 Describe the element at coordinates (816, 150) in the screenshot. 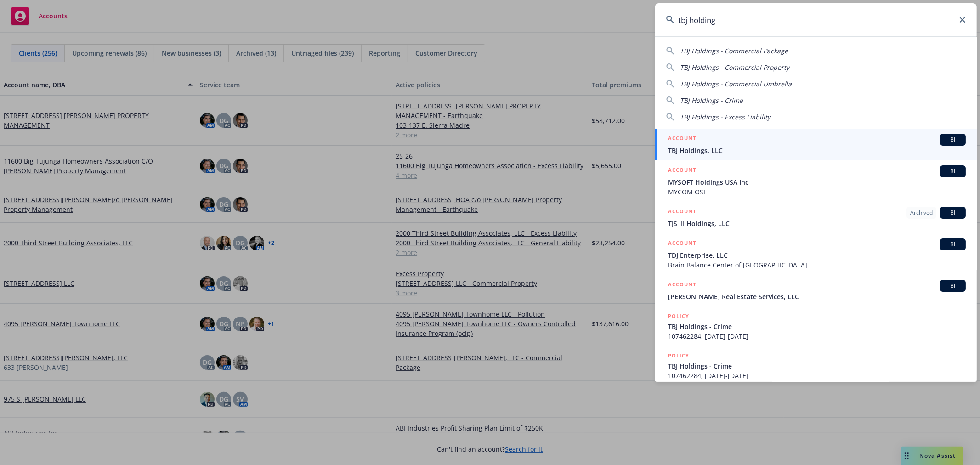

I see `span: TBJ Holdings, LLC` at that location.